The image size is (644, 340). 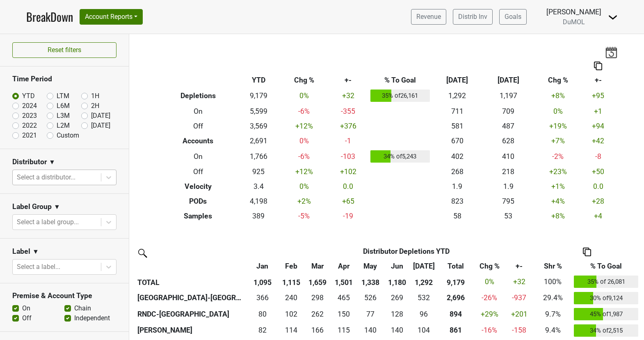 What do you see at coordinates (519, 266) in the screenshot?
I see `th: +-: activate to sort column ascending` at bounding box center [519, 266].